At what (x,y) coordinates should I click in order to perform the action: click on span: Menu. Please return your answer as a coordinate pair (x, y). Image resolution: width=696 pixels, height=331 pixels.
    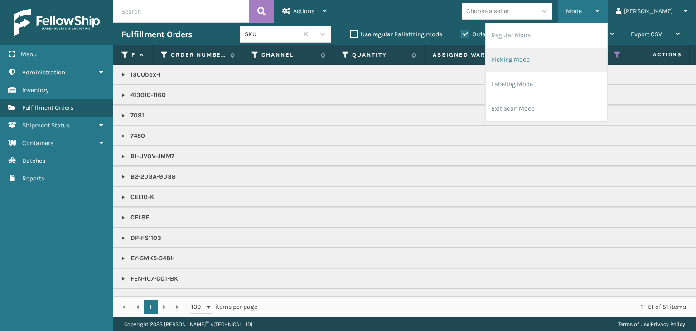
    Looking at the image, I should click on (29, 54).